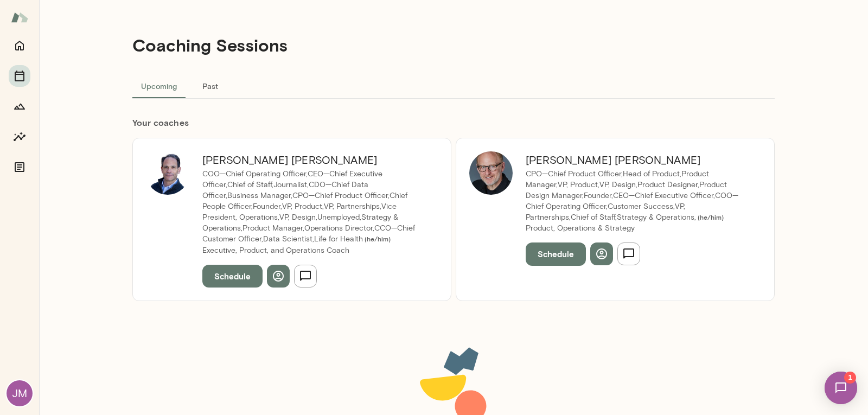  I want to click on p: CPO—Chief Product Officer,Head of Product,Product Manager,VP, Product,VP, Design,Product Designer..., so click(636, 196).